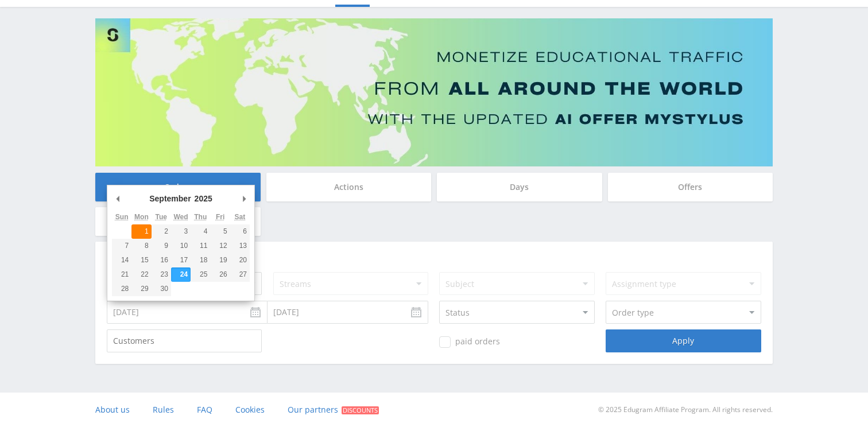  What do you see at coordinates (240, 275) in the screenshot?
I see `button: 27` at bounding box center [240, 275].